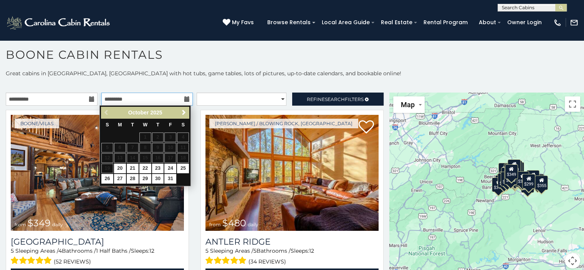 This screenshot has height=270, width=584. What do you see at coordinates (113, 251) in the screenshot?
I see `span: 1 Half Baths /` at bounding box center [113, 251].